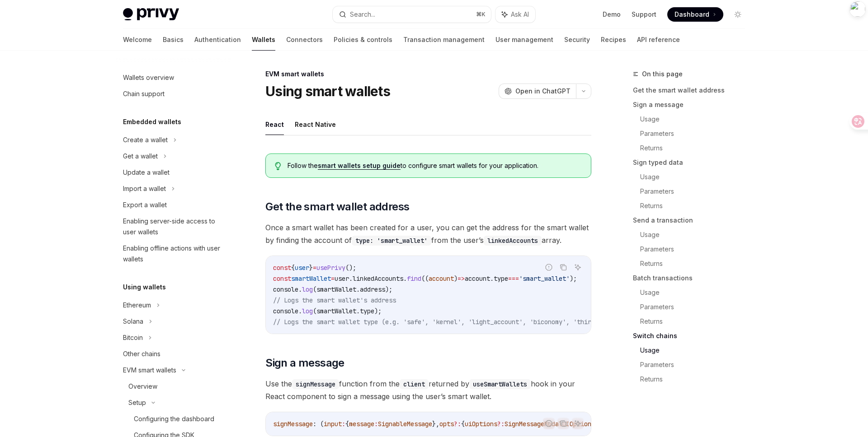 The width and height of the screenshot is (868, 437). I want to click on a: smart wallets setup guide, so click(359, 165).